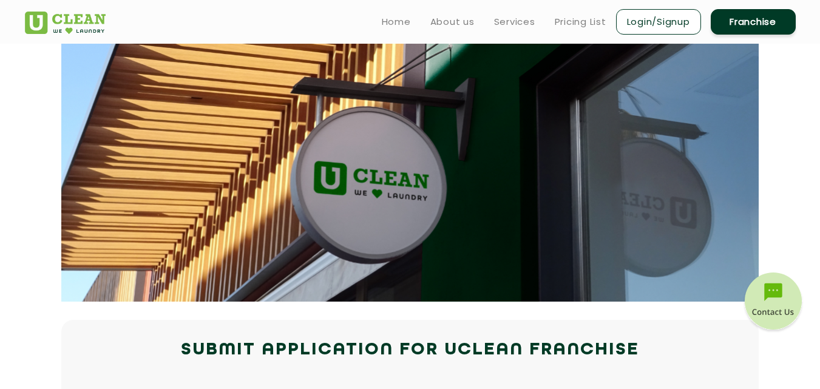 The image size is (820, 389). I want to click on img: contact-btn, so click(774, 303).